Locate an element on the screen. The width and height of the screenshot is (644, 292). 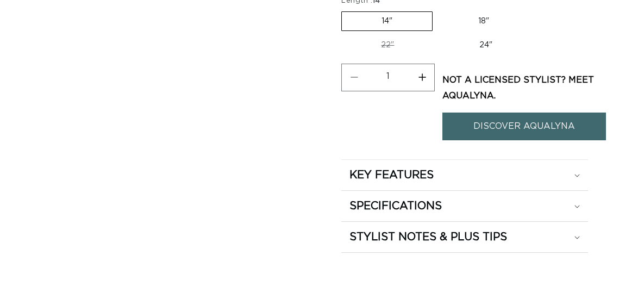
h2: KEY FEATURES is located at coordinates (391, 175).